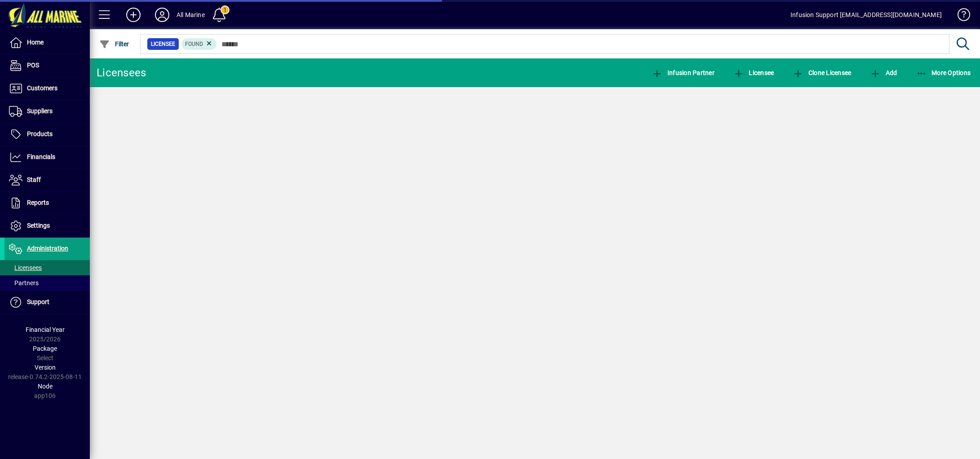 The width and height of the screenshot is (980, 459). Describe the element at coordinates (191, 15) in the screenshot. I see `div: All Marine` at that location.